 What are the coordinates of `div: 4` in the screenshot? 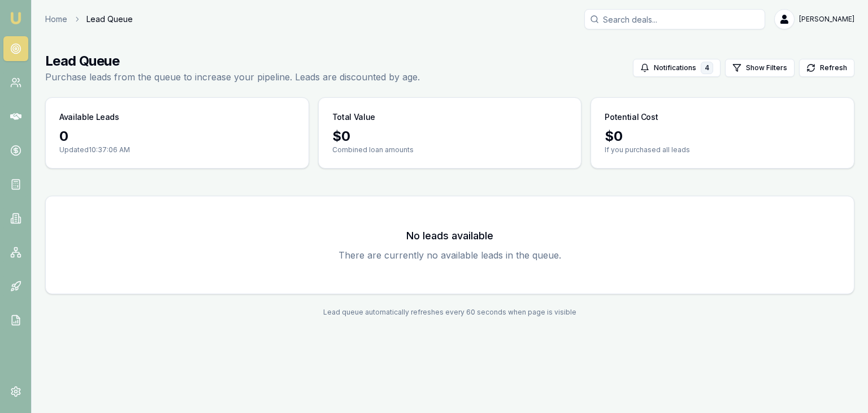 It's located at (707, 68).